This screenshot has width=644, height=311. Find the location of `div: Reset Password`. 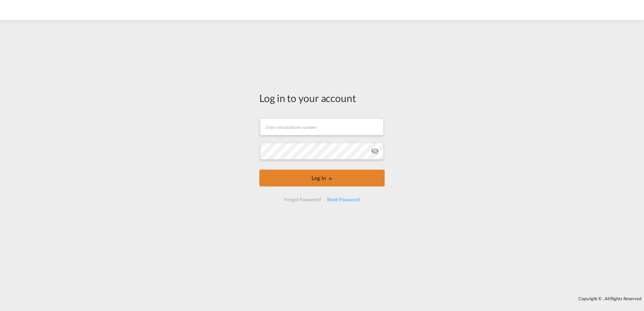

div: Reset Password is located at coordinates (343, 200).